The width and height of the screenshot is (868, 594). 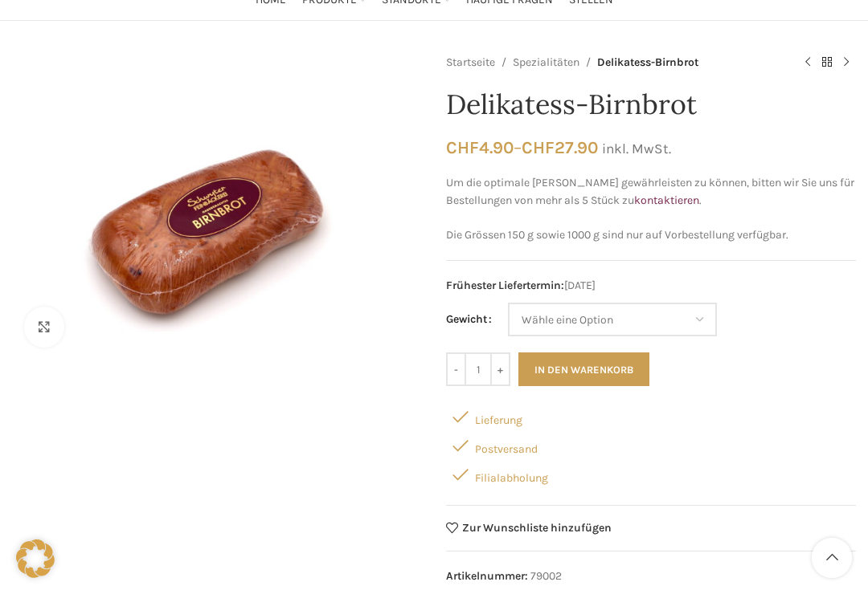 I want to click on span: 79002, so click(x=546, y=576).